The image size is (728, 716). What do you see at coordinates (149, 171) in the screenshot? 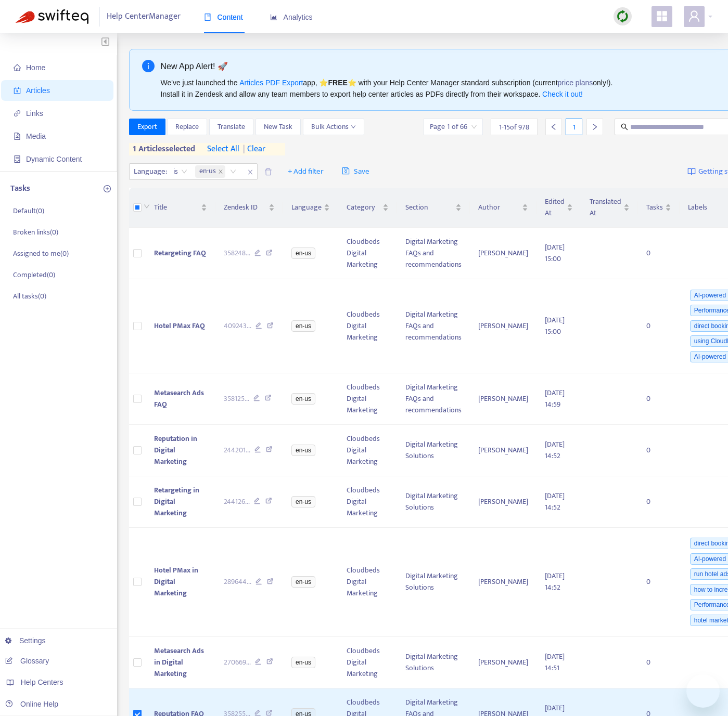
I see `span: Language :` at bounding box center [149, 171].